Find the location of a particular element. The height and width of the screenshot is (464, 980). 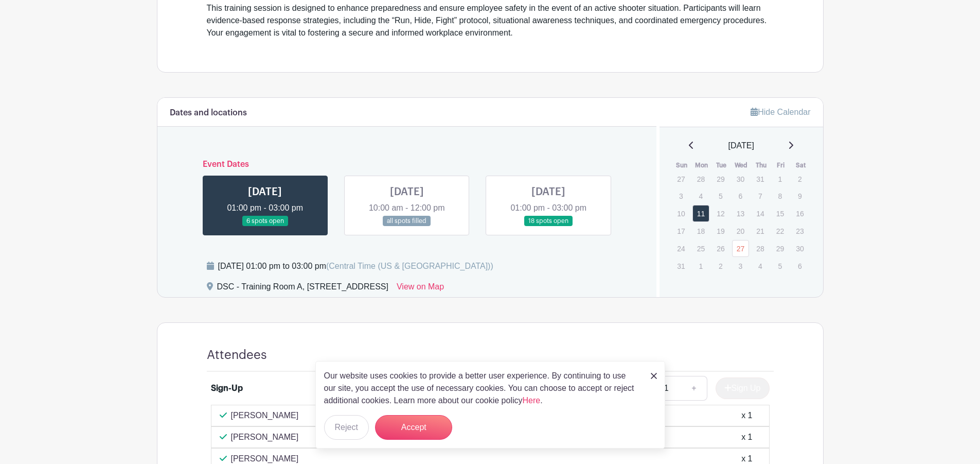

p: 14 is located at coordinates (760, 213).